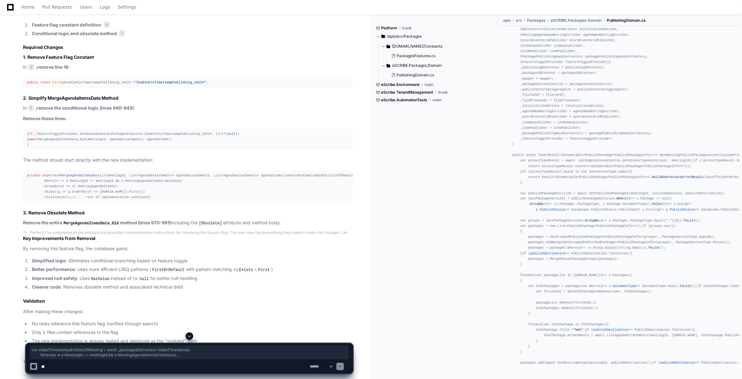 Image resolution: width=742 pixels, height=379 pixels. Describe the element at coordinates (574, 325) in the screenshot. I see `span: (var htmlPackage in htmlPackages)` at that location.